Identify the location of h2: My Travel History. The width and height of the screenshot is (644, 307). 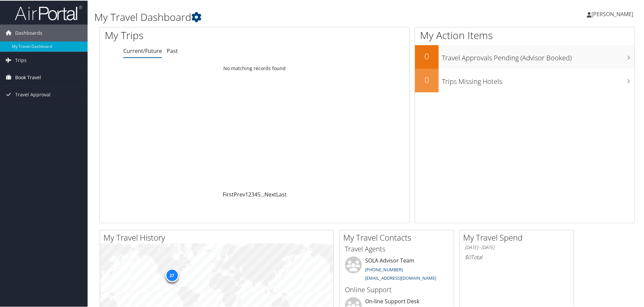
(218, 237).